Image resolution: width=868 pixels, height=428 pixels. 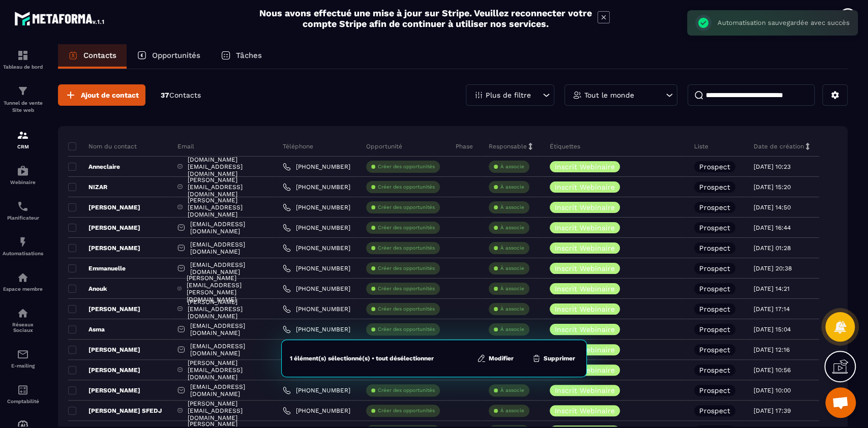 What do you see at coordinates (23, 359) in the screenshot?
I see `a: emailemailE-mailing` at bounding box center [23, 359].